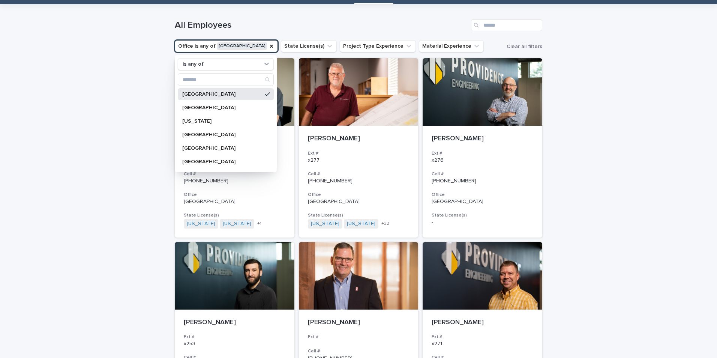 The height and width of the screenshot is (358, 717). What do you see at coordinates (193, 64) in the screenshot?
I see `p: is any of` at bounding box center [193, 64].